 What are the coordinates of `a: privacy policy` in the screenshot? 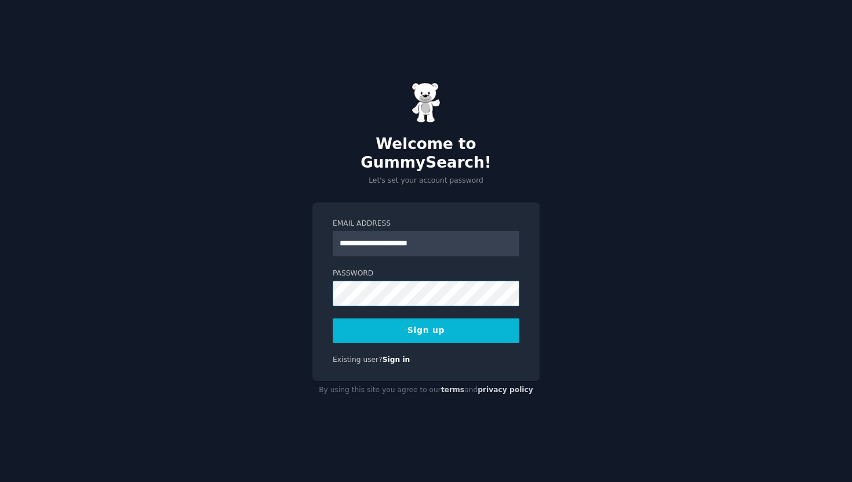 It's located at (506, 390).